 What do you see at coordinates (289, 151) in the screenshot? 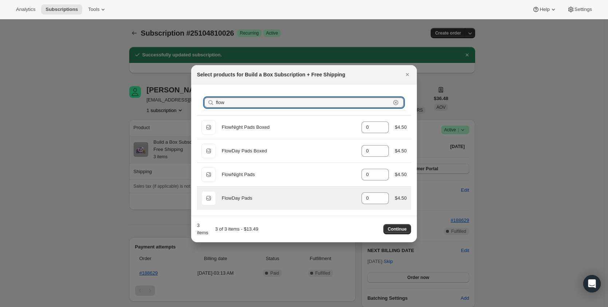
I see `div: FlowDay Pads Boxed` at bounding box center [289, 151].